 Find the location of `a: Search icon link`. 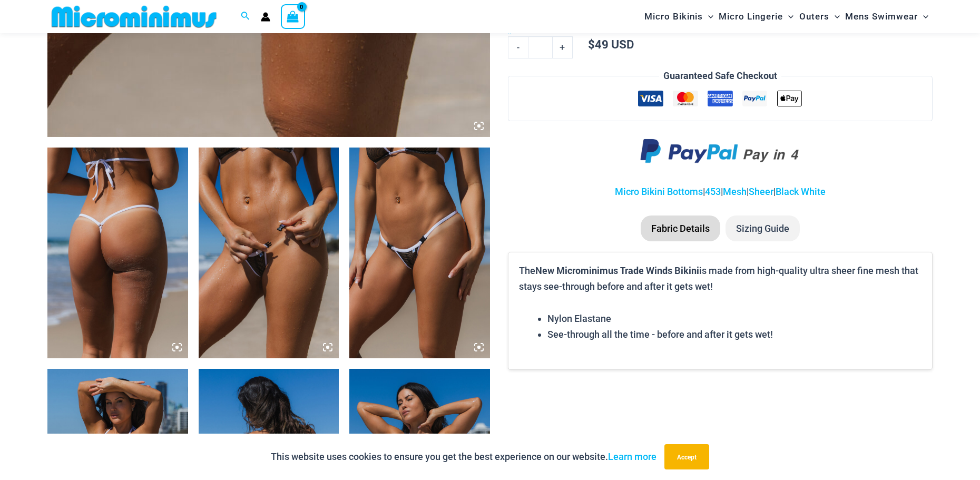

a: Search icon link is located at coordinates (245, 16).